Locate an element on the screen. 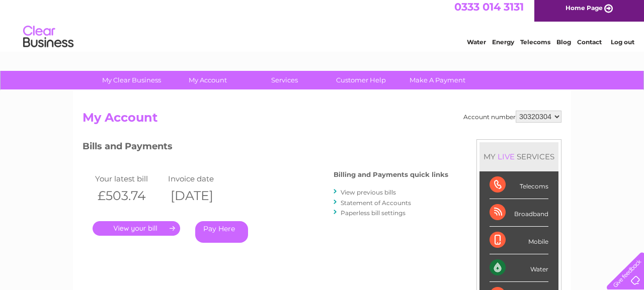 The image size is (644, 290). a: Energy is located at coordinates (503, 46).